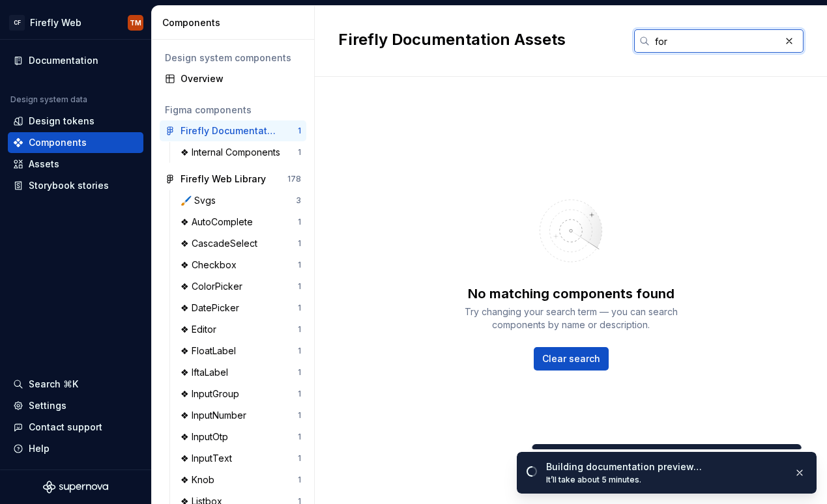  Describe the element at coordinates (53, 384) in the screenshot. I see `div: Search ⌘K` at that location.